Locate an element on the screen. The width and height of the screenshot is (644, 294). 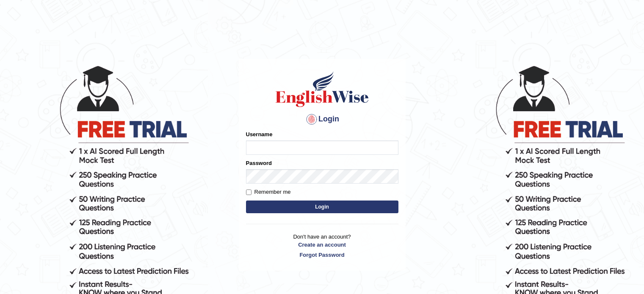
label: Remember me is located at coordinates (269, 192).